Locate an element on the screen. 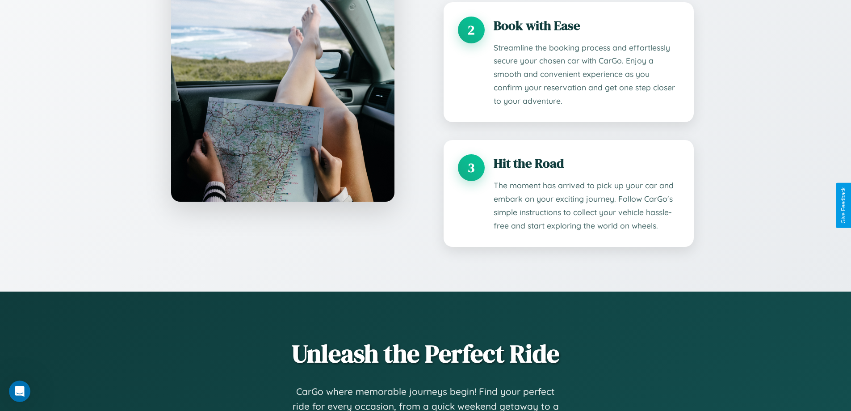 This screenshot has width=851, height=411. h3: Book with Ease is located at coordinates (587, 25).